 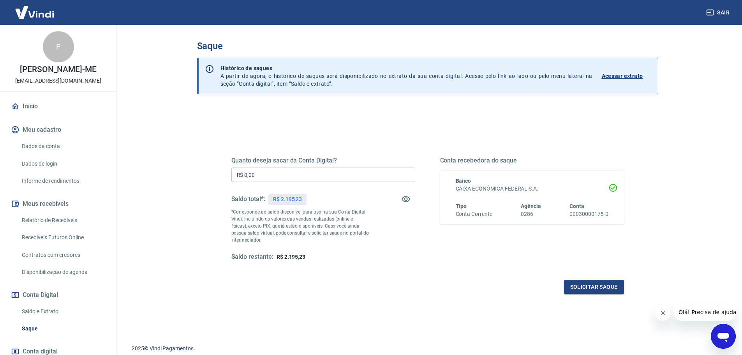 I want to click on a: Contratos com credores, so click(x=63, y=255).